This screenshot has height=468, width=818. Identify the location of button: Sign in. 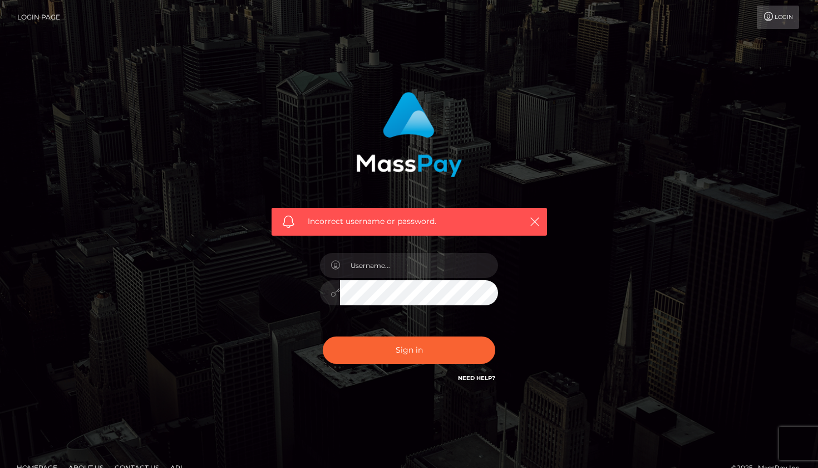
(409, 350).